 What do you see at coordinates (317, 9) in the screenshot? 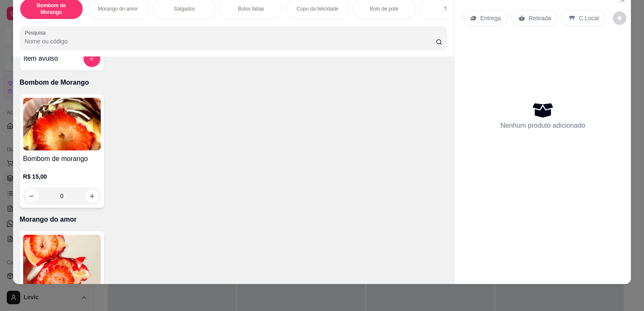
I see `p: Copo da felicidade` at bounding box center [317, 9].